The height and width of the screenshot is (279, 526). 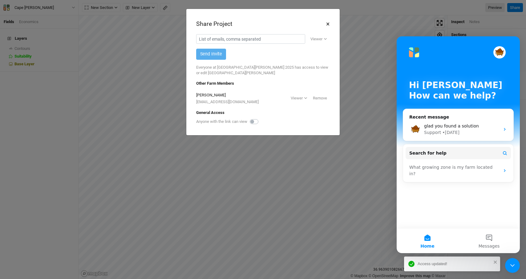 I want to click on input: List of emails, comma separated, so click(x=251, y=39).